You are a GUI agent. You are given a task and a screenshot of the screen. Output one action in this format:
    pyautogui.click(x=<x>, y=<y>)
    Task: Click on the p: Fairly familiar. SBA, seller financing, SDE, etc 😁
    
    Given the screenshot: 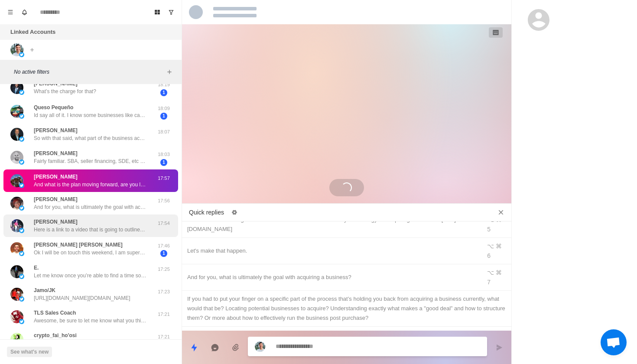 What is the action you would take?
    pyautogui.click(x=90, y=161)
    